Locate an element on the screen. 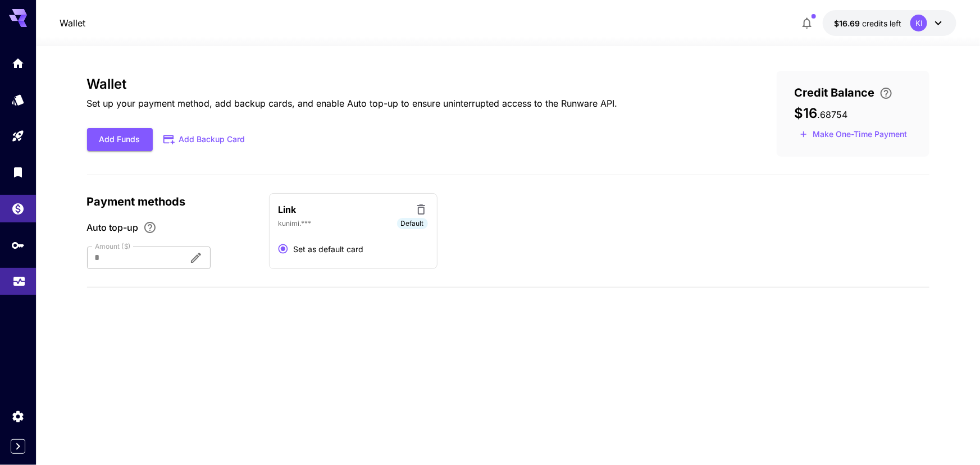  button: Add Funds is located at coordinates (120, 140).